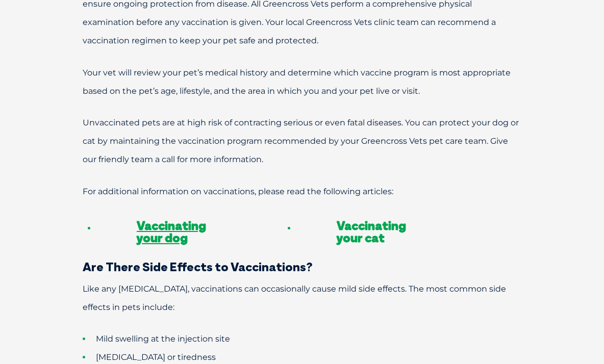 The image size is (604, 364). Describe the element at coordinates (296, 82) in the screenshot. I see `span: Your vet will review your pet’s medical history and determine which vaccine program is most appro...` at that location.